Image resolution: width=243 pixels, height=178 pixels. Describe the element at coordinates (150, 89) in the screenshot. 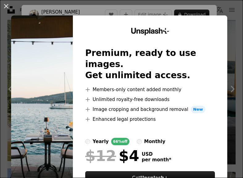

I see `li: Members-only content added monthly` at that location.